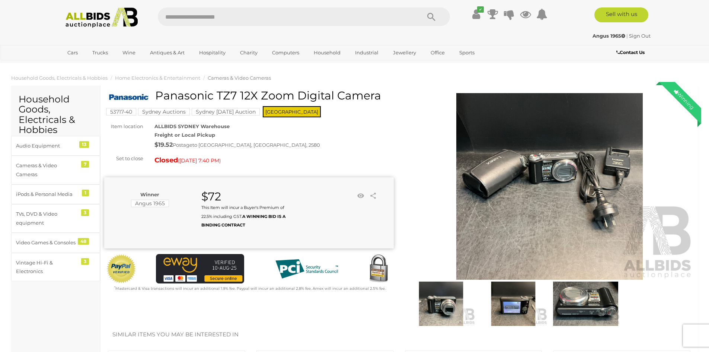 This screenshot has width=709, height=352. I want to click on img: eWAY Payment Gateway, so click(200, 268).